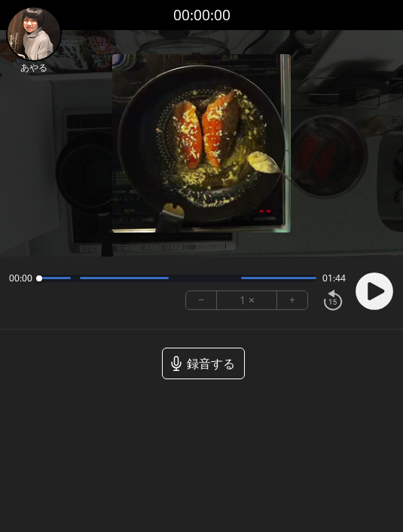 The image size is (403, 532). What do you see at coordinates (204, 364) in the screenshot?
I see `a: 録音する` at bounding box center [204, 364].